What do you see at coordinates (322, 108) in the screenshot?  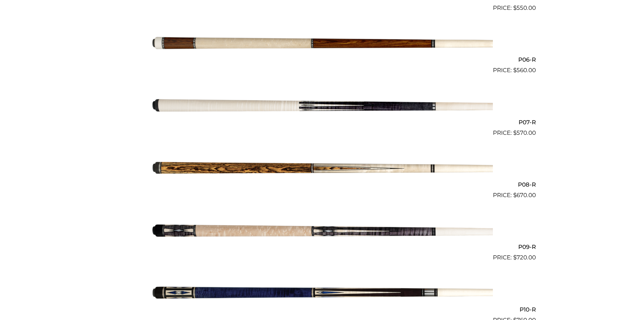 I see `a: P07-R $570.00` at bounding box center [322, 108].